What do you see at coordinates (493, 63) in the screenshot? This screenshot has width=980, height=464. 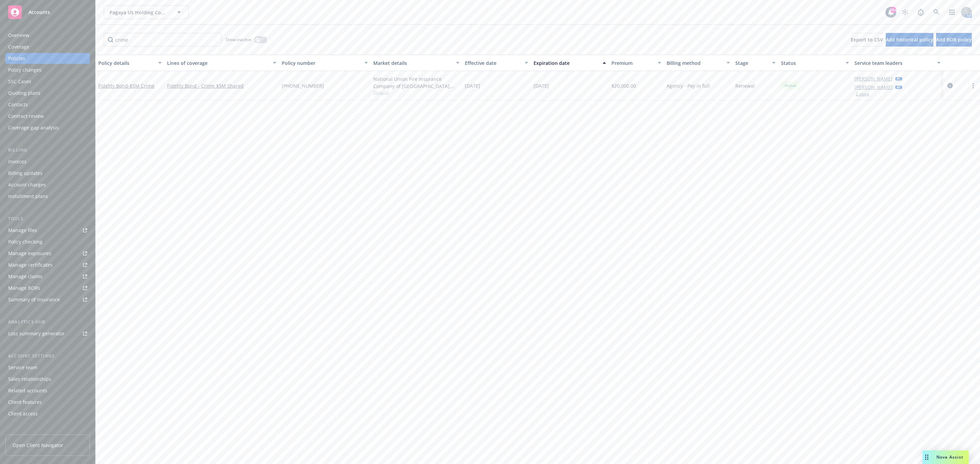 I see `div: Effective date` at bounding box center [493, 63].